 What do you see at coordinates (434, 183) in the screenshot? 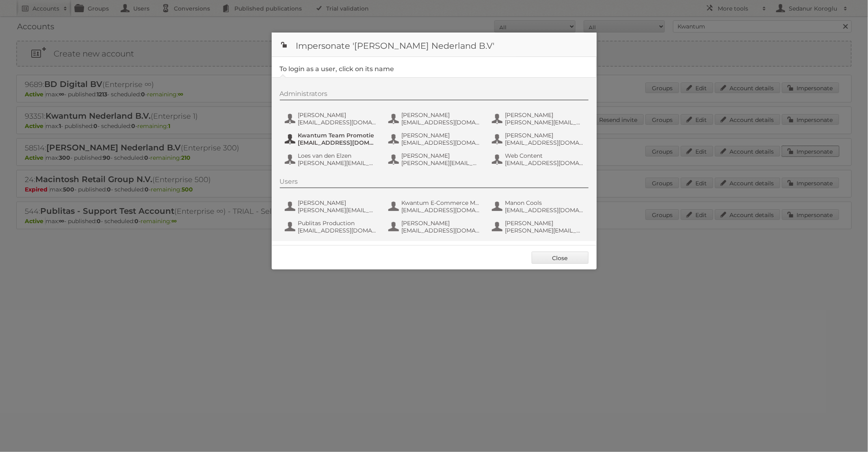
I see `div: Users` at bounding box center [434, 183].